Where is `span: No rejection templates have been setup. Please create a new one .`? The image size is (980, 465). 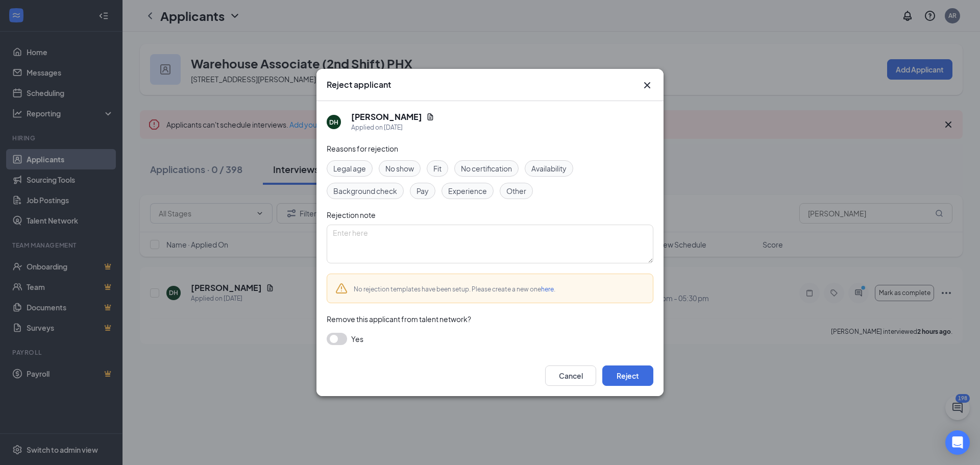 span: No rejection templates have been setup. Please create a new one . is located at coordinates (454, 289).